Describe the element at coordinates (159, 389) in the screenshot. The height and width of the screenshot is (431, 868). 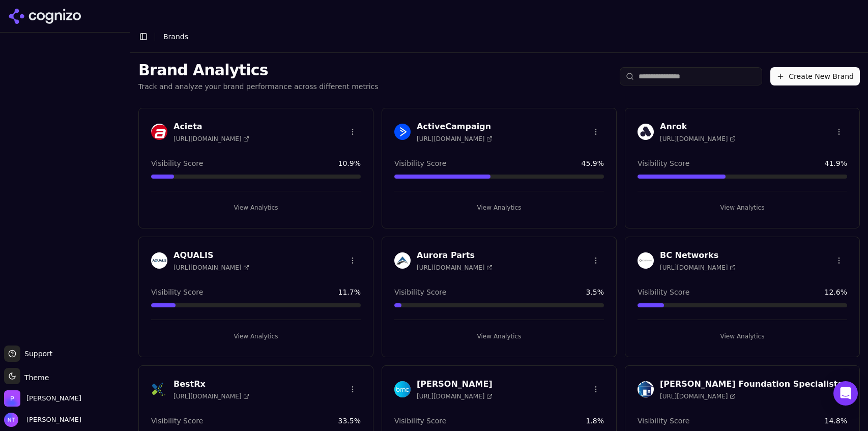
I see `img: BestRx` at that location.